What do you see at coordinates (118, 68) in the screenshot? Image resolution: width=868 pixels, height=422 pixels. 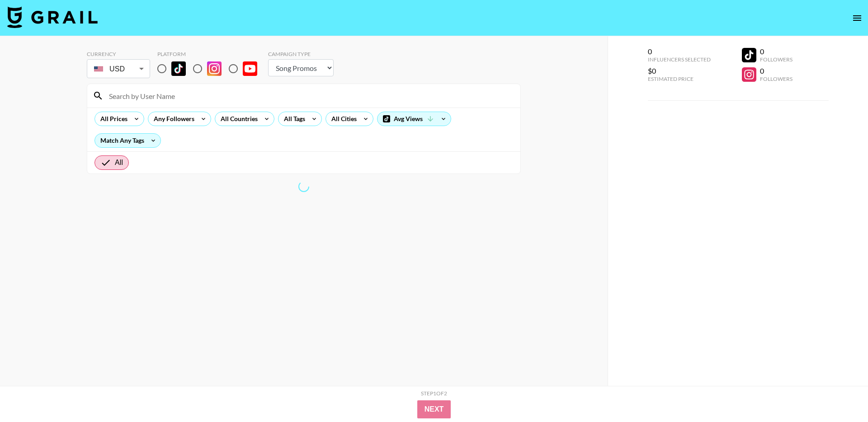 I see `div: USD` at bounding box center [118, 68].